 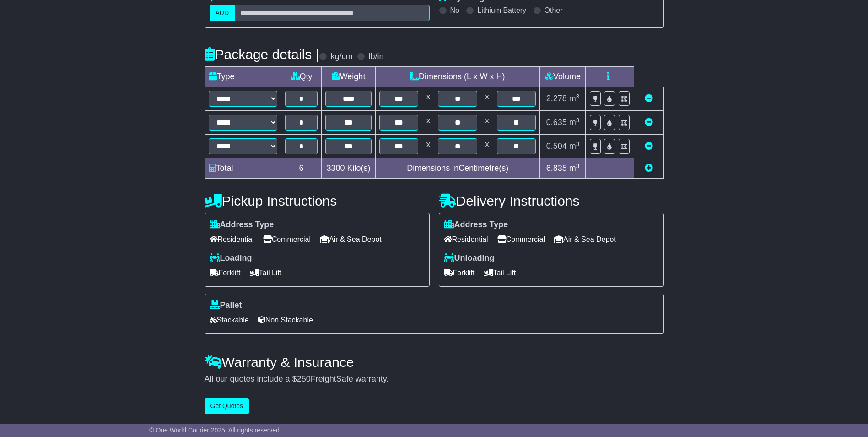 I want to click on span: 0.635, so click(x=556, y=122).